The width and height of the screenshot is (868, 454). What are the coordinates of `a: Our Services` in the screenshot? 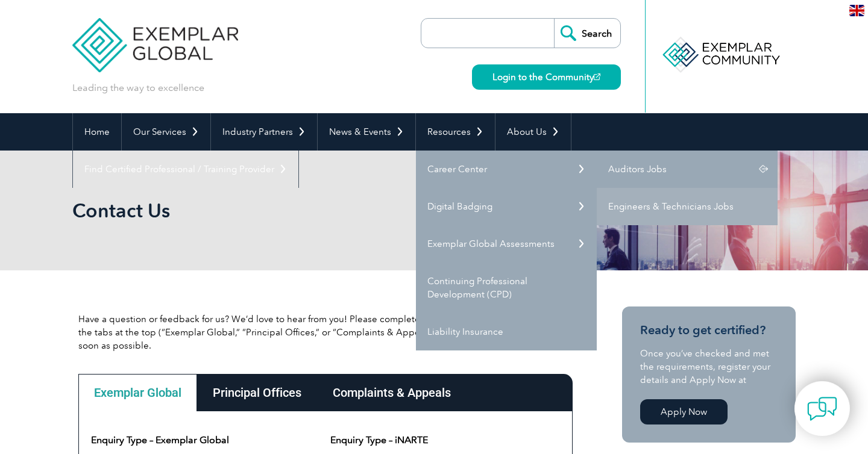 It's located at (165, 132).